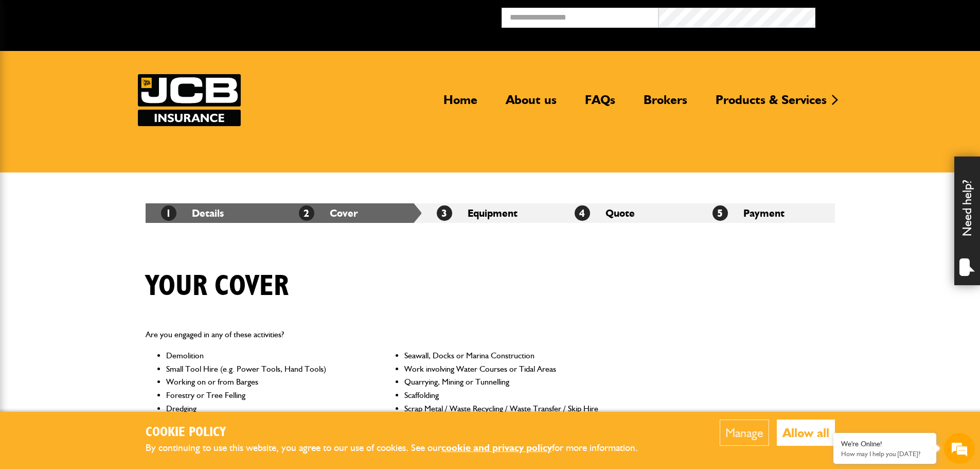  Describe the element at coordinates (582, 213) in the screenshot. I see `span: 4` at that location.